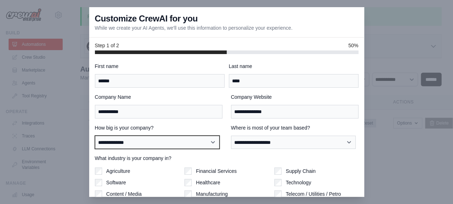 This screenshot has width=453, height=204. I want to click on label: Healthcare, so click(208, 183).